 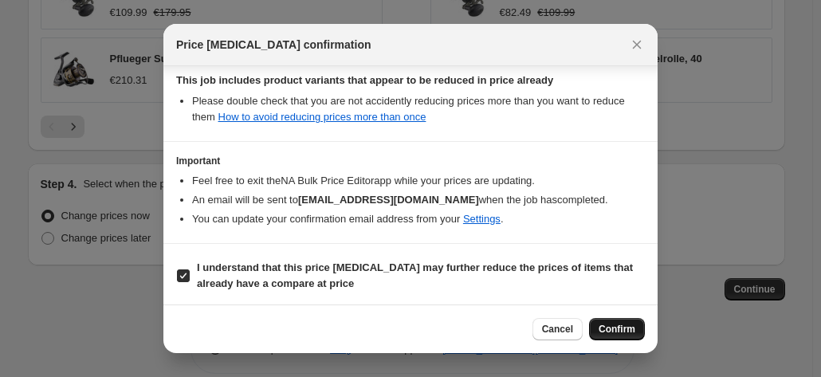 What do you see at coordinates (419, 181) in the screenshot?
I see `li: Feel free to exit the NA Bulk Price Editor app while your prices are updating.` at bounding box center [419, 181].